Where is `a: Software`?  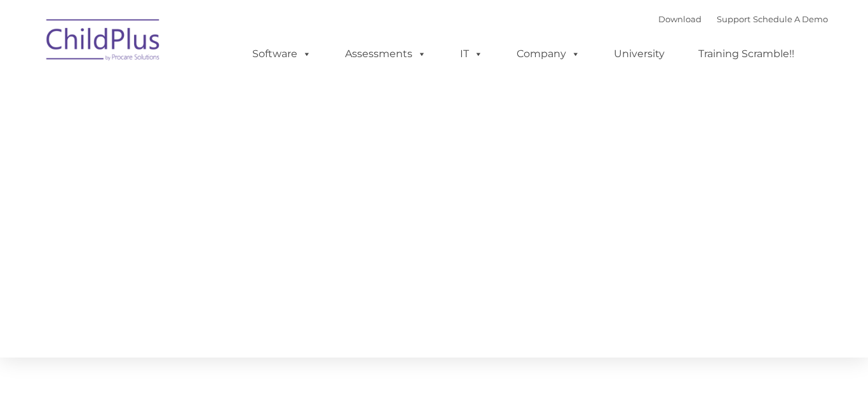
a: Software is located at coordinates (282, 54).